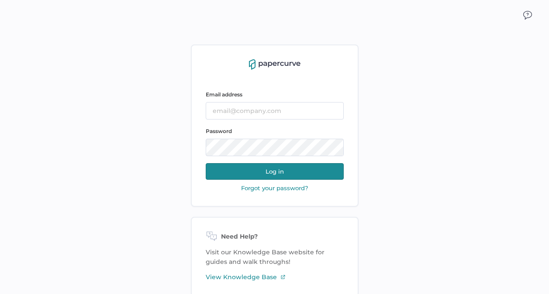 This screenshot has height=294, width=549. I want to click on img: need-help-icon.d526b9f7.svg, so click(211, 237).